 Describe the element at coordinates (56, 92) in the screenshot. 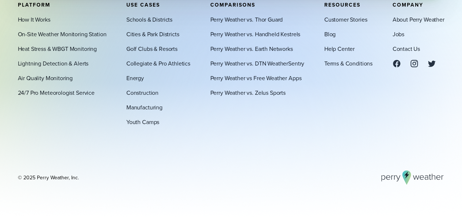

I see `a: 24/7 Pro Meteorologist Service` at that location.